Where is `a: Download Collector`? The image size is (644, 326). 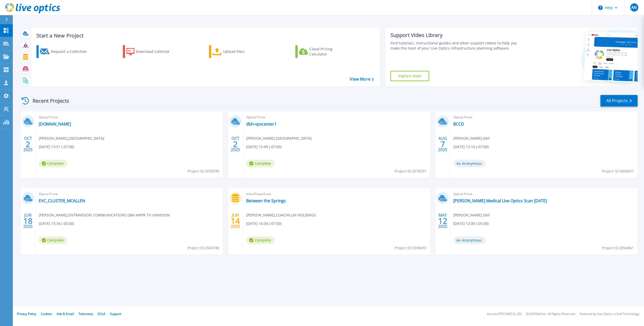 a: Download Collector is located at coordinates (152, 52).